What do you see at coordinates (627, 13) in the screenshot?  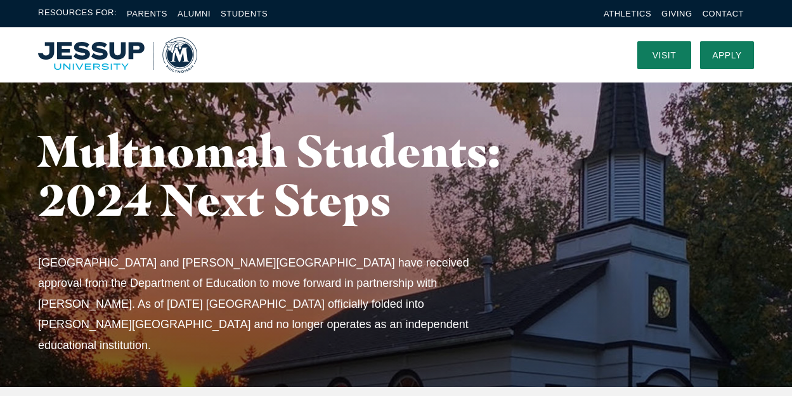 I see `a: Athletics` at bounding box center [627, 13].